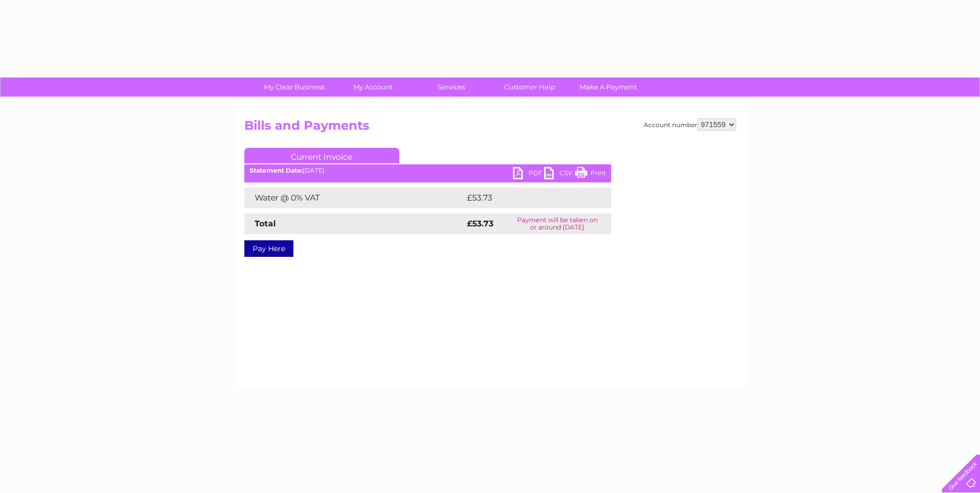 Image resolution: width=980 pixels, height=493 pixels. I want to click on a: Customer Help, so click(529, 87).